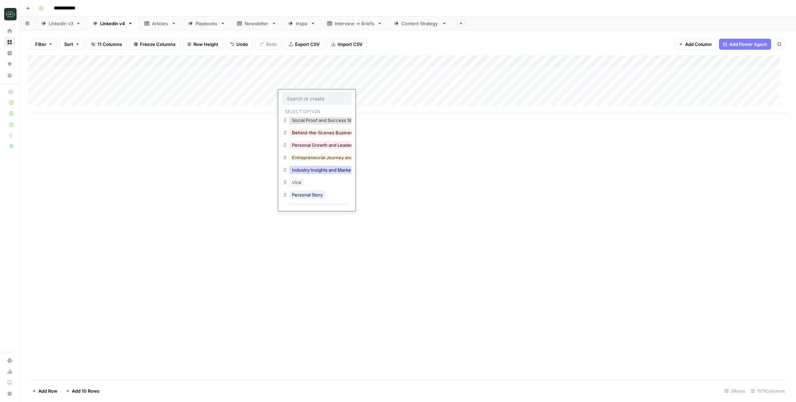 The height and width of the screenshot is (402, 796). What do you see at coordinates (332, 158) in the screenshot?
I see `button: Entrepreneurial Journey and Lessons` at bounding box center [332, 158].